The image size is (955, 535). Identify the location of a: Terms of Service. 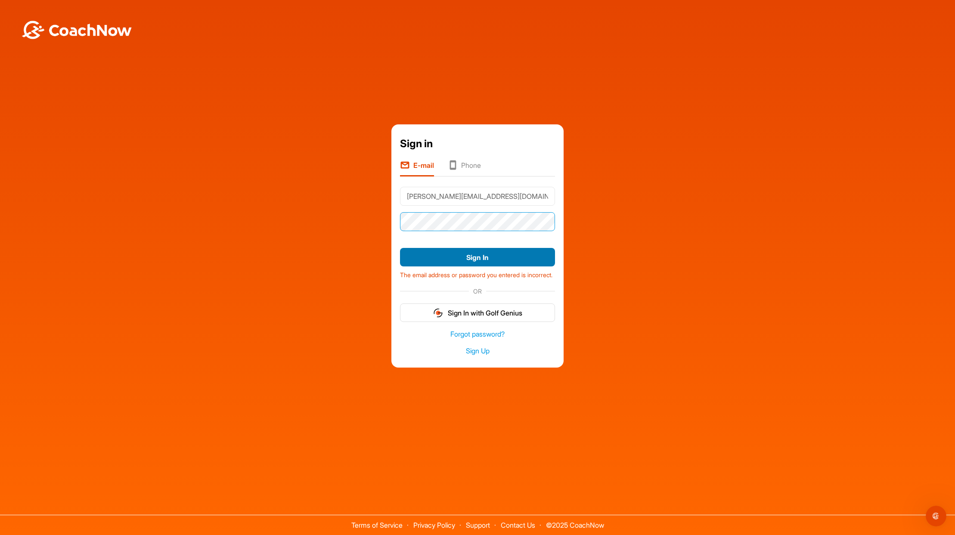
(377, 525).